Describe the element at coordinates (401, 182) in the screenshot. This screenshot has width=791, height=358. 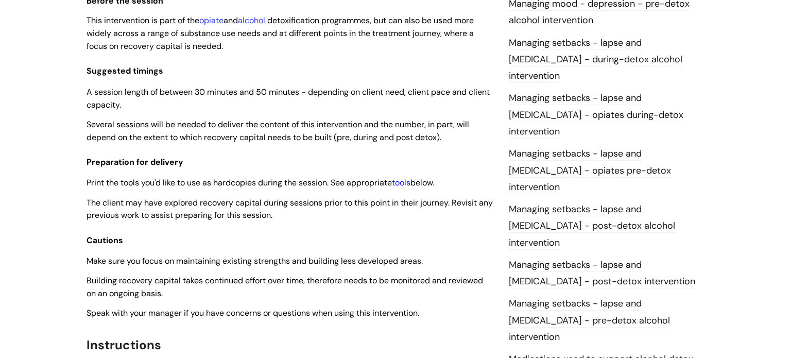
I see `a: tools` at that location.